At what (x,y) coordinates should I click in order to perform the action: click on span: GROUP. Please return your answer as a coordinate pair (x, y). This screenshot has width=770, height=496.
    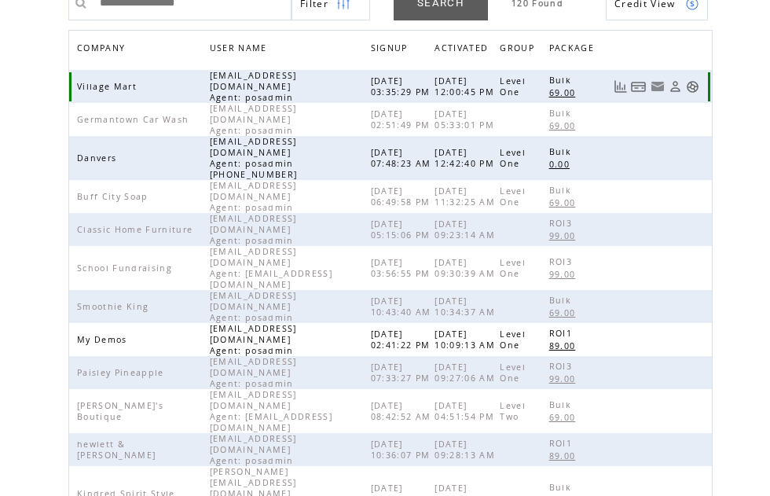
    Looking at the image, I should click on (519, 50).